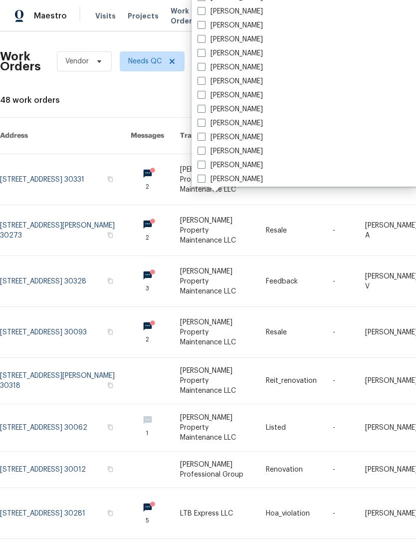 This screenshot has width=416, height=541. Describe the element at coordinates (292, 470) in the screenshot. I see `td: Renovation` at that location.